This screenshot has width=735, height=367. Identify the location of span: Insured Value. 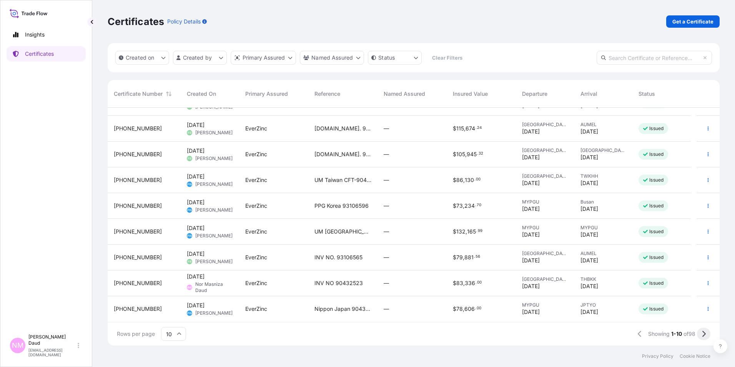
(470, 94).